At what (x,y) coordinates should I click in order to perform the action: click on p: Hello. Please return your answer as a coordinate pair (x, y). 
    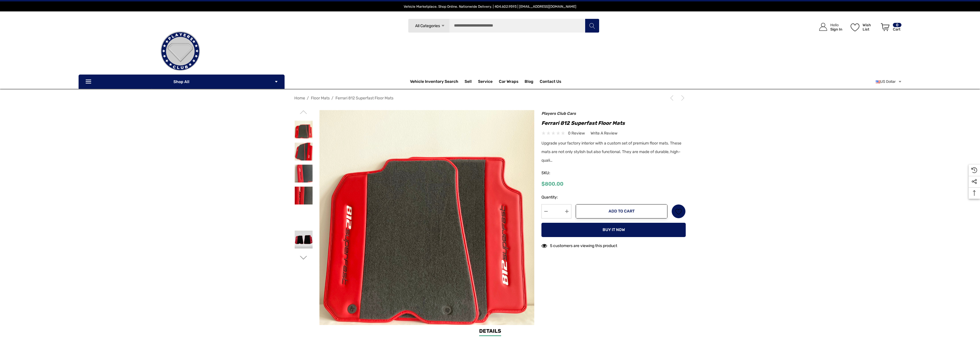
    Looking at the image, I should click on (836, 25).